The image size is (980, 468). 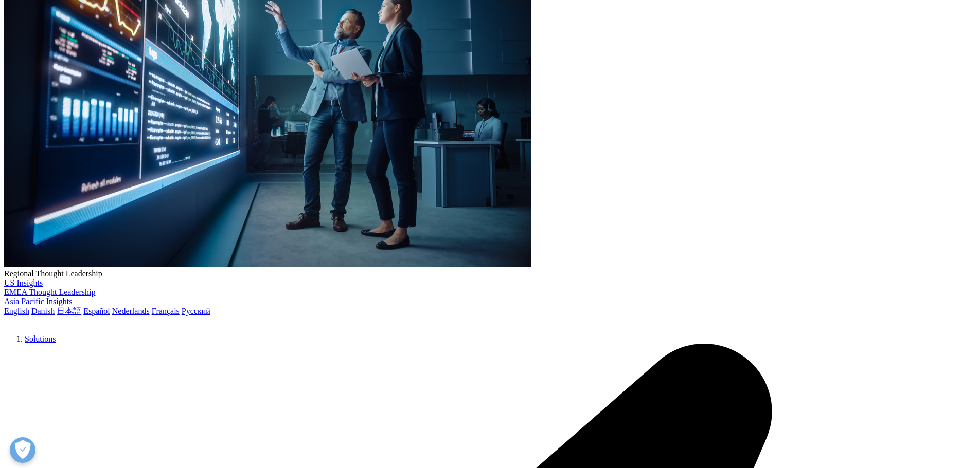 What do you see at coordinates (490, 274) in the screenshot?
I see `div: Regional Thought Leadership` at bounding box center [490, 274].